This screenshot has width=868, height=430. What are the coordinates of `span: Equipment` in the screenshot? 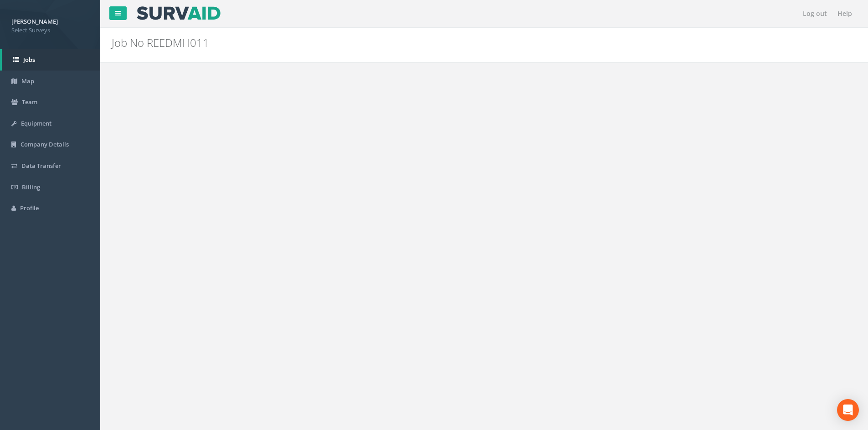 It's located at (36, 123).